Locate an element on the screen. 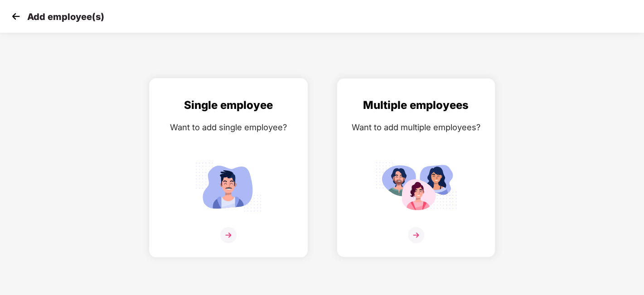  div: Want to add single employee? is located at coordinates (229, 127).